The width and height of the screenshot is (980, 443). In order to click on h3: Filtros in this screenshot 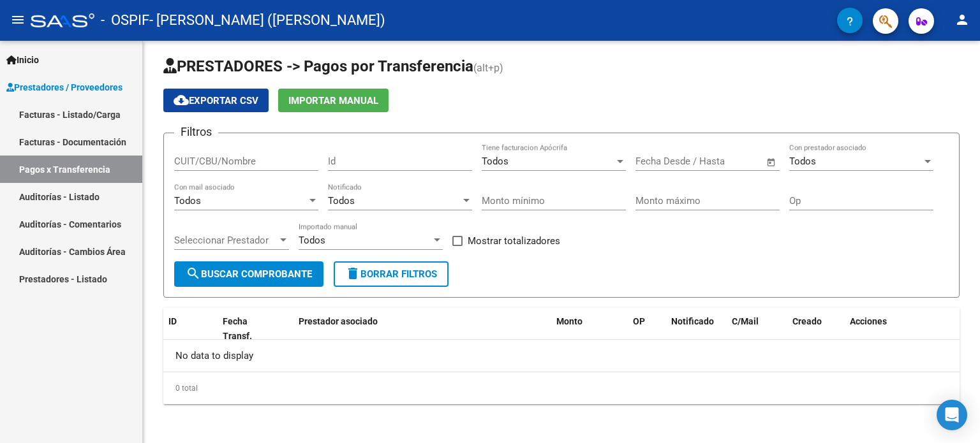, I will do `click(196, 132)`.